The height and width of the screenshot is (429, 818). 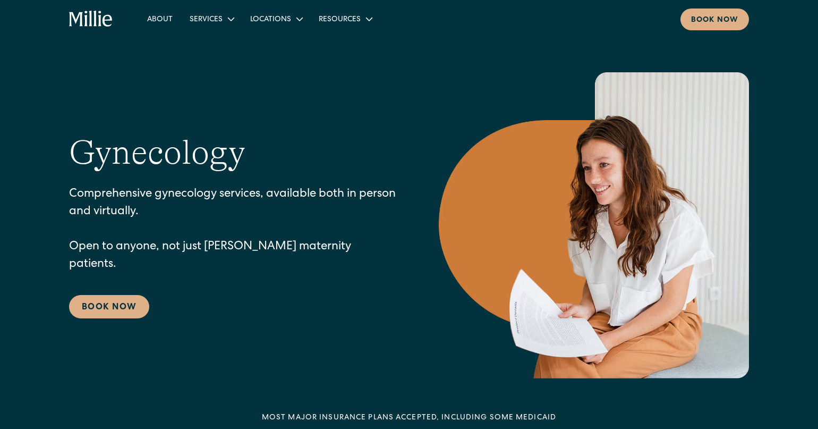 What do you see at coordinates (715, 19) in the screenshot?
I see `a: Book now` at bounding box center [715, 19].